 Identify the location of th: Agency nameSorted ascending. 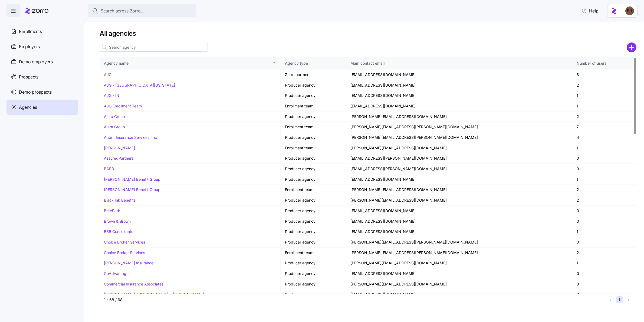
(190, 63).